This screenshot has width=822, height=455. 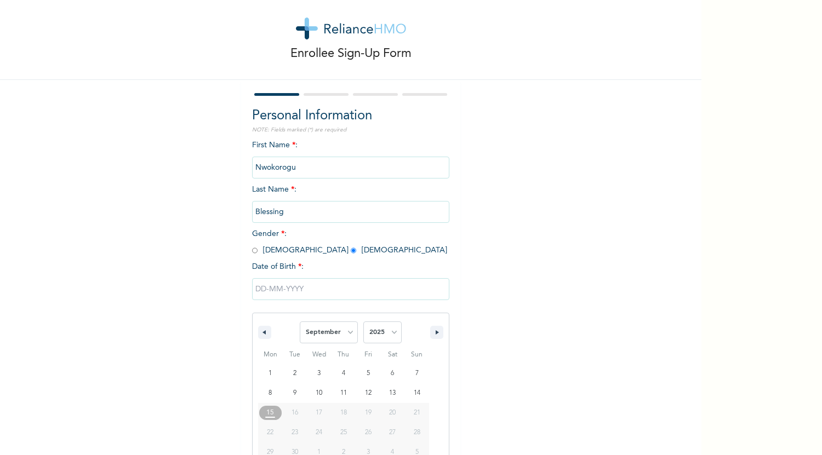 I want to click on span: 28, so click(x=417, y=433).